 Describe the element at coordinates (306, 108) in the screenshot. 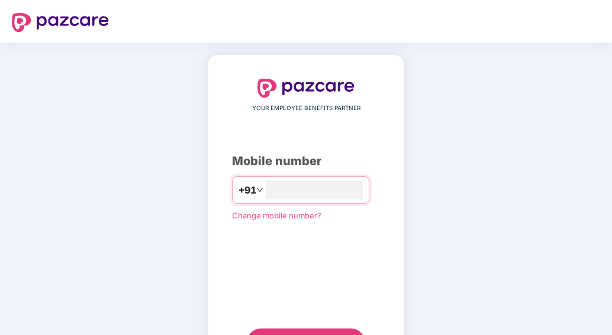

I see `span: YOUR EMPLOYEE BENEFITS PARTNER` at that location.